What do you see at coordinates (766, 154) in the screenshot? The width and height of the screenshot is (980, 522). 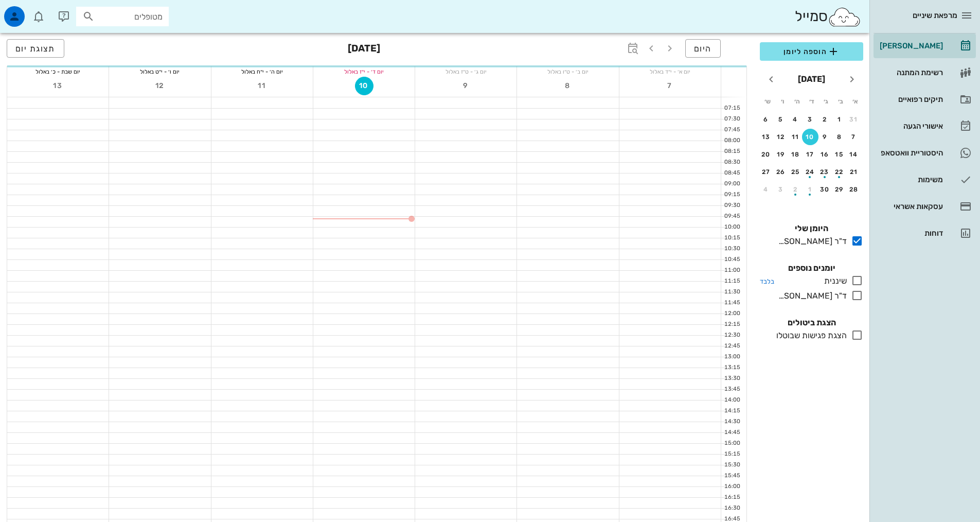 I see `button: 20` at bounding box center [766, 154].